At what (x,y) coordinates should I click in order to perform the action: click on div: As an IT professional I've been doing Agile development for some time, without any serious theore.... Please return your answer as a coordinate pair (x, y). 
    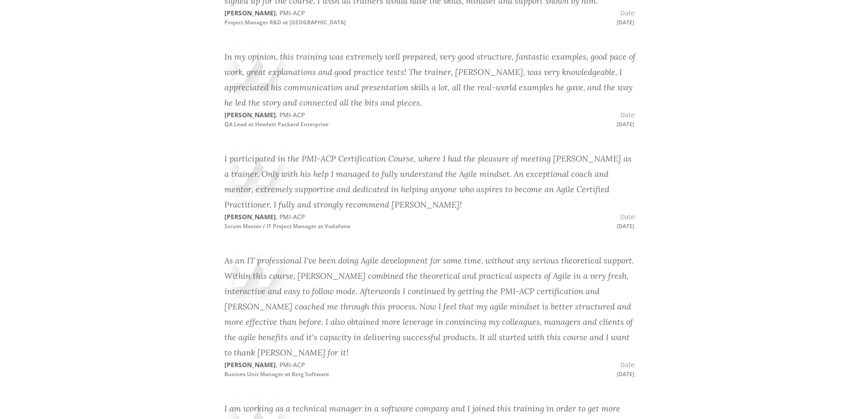
    Looking at the image, I should click on (430, 307).